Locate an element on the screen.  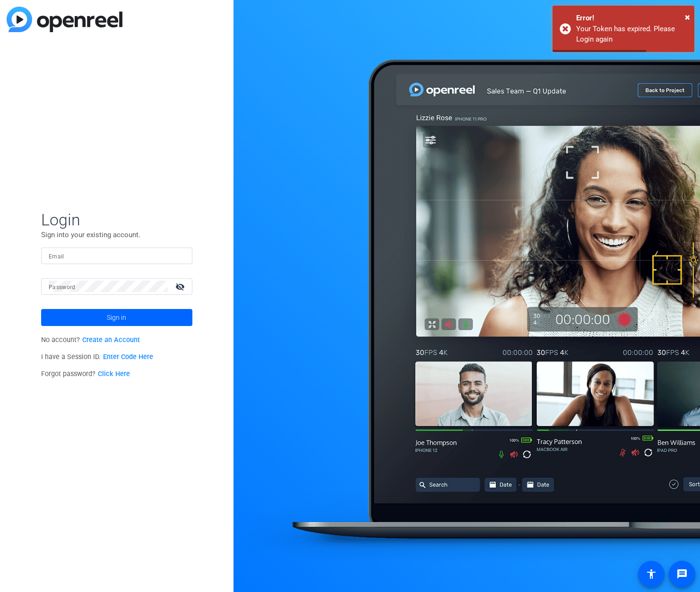
button: Sign in is located at coordinates (116, 317).